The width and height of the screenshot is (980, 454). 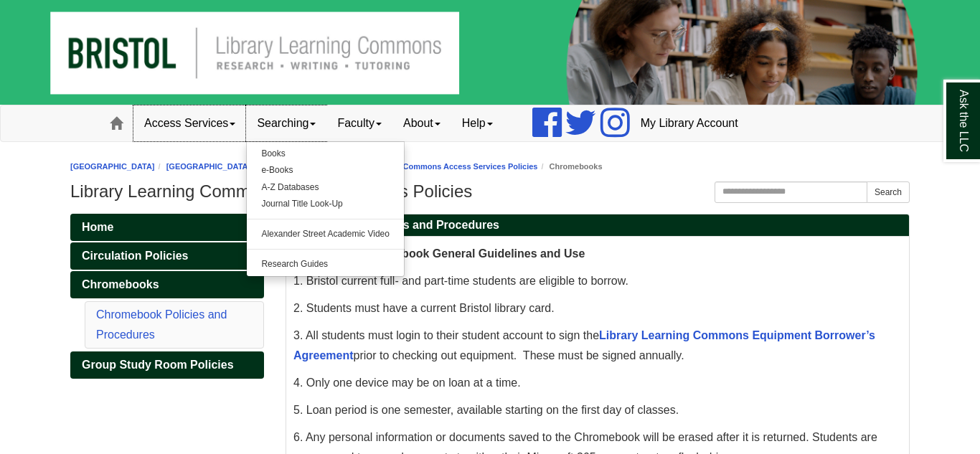 What do you see at coordinates (325, 264) in the screenshot?
I see `a: Research Guides` at bounding box center [325, 264].